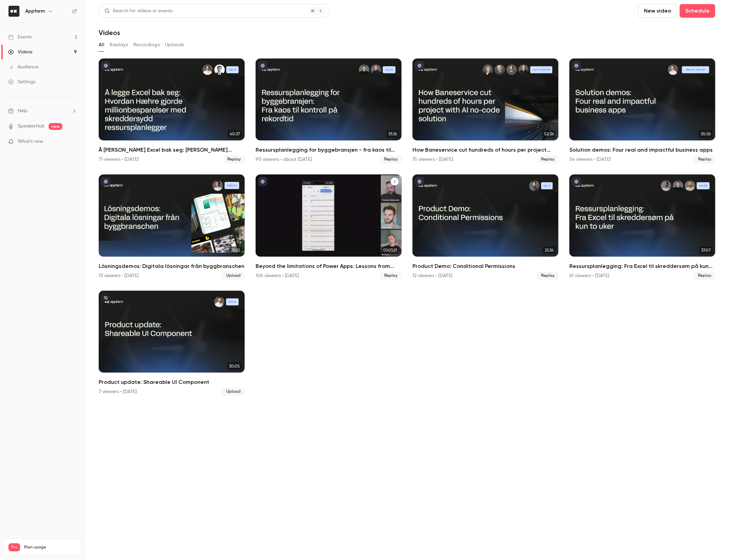 The width and height of the screenshot is (729, 560). I want to click on h2: Product update: Shareable UI Component, so click(172, 382).